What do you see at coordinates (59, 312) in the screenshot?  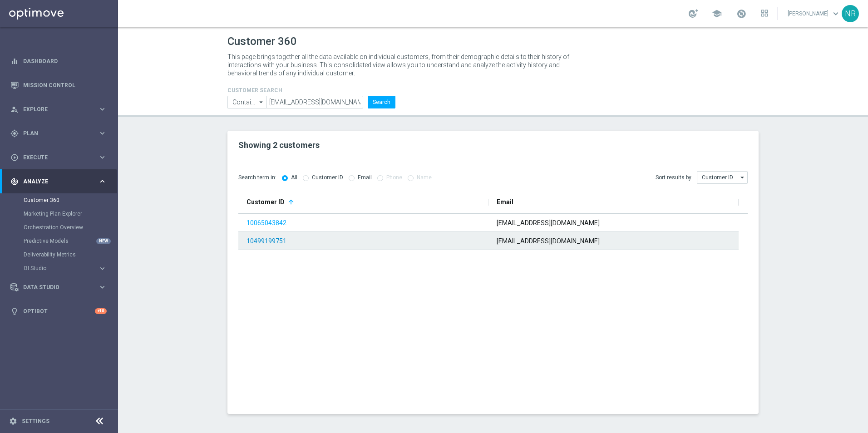 I see `div: lightbulb Optibot +10` at bounding box center [59, 312].